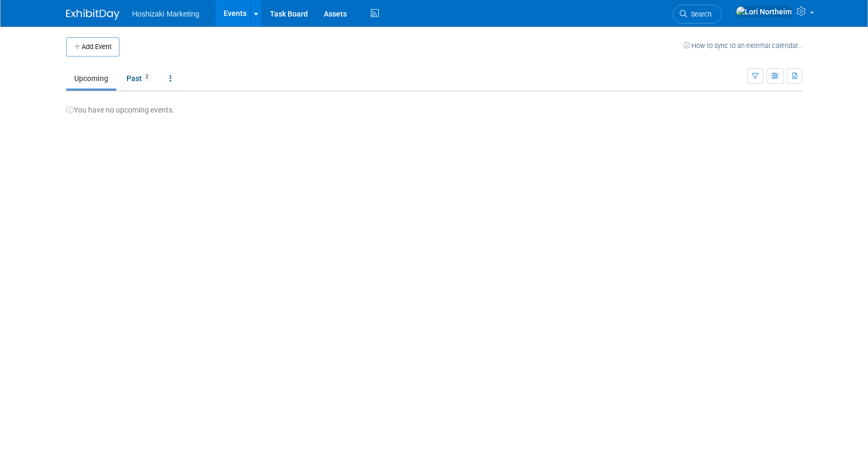 This screenshot has height=457, width=868. Describe the element at coordinates (138, 79) in the screenshot. I see `a: Past2` at that location.